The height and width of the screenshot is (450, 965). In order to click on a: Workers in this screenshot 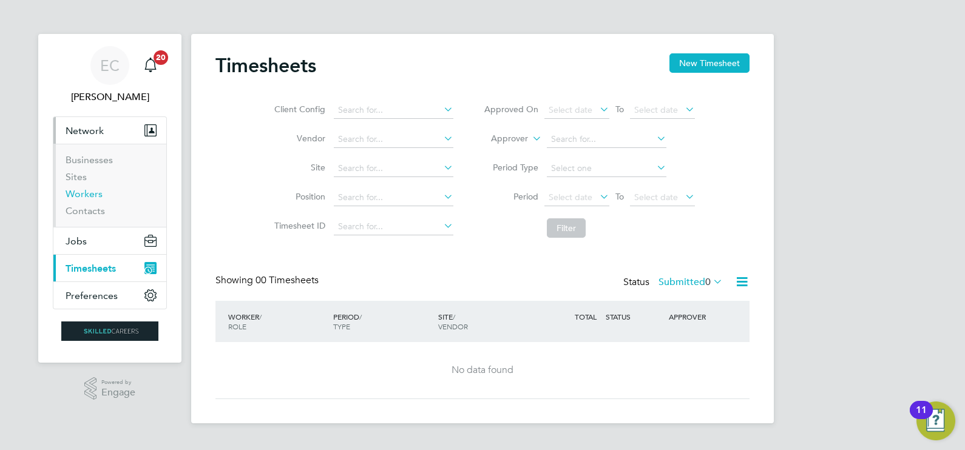, I will do `click(84, 194)`.